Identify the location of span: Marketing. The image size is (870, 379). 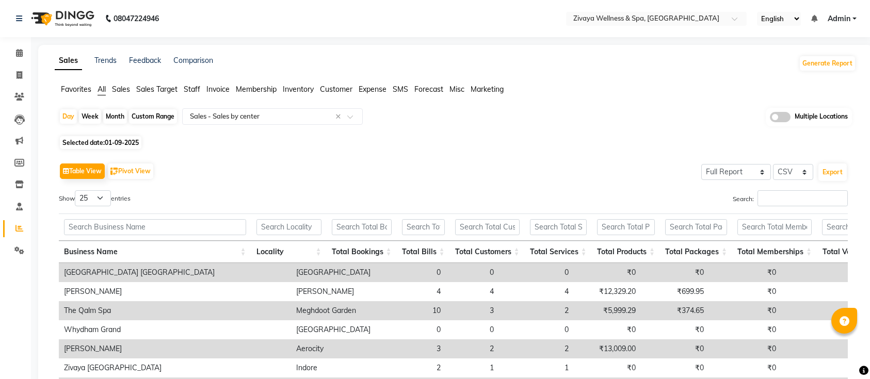
(487, 89).